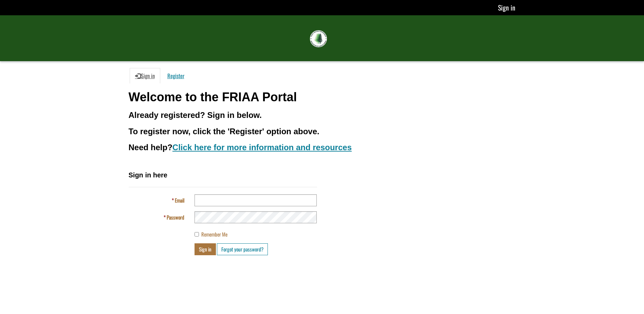  What do you see at coordinates (148, 175) in the screenshot?
I see `span: Sign in here` at bounding box center [148, 175].